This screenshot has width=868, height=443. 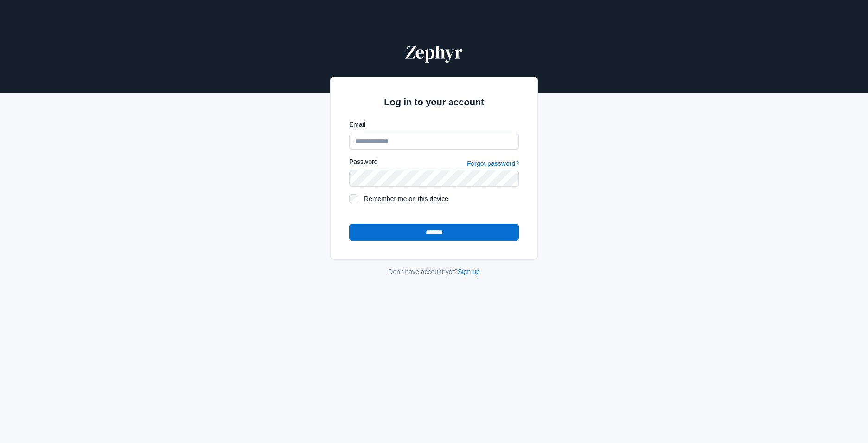 I want to click on label: Password, so click(x=363, y=162).